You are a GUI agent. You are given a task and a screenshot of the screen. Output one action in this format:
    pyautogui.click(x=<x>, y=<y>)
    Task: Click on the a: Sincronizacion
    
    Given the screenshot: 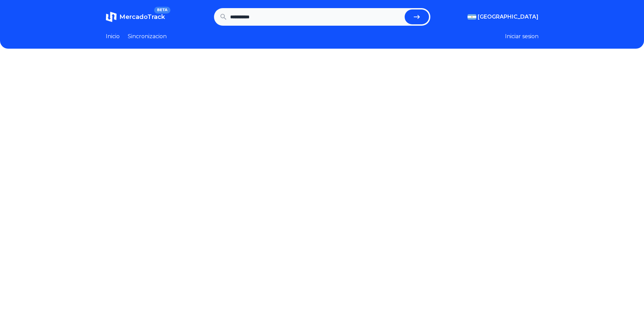 What is the action you would take?
    pyautogui.click(x=147, y=36)
    